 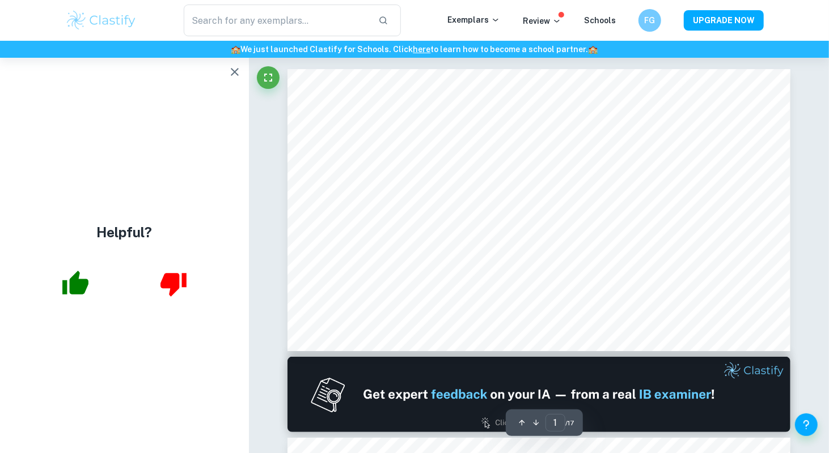 What do you see at coordinates (422, 49) in the screenshot?
I see `a: here` at bounding box center [422, 49].